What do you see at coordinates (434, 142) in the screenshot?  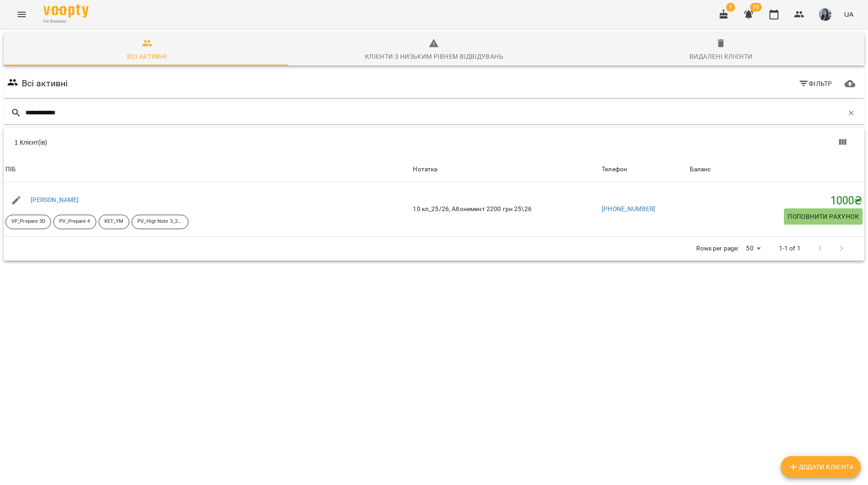 I see `div: Table Toolbar` at bounding box center [434, 142].